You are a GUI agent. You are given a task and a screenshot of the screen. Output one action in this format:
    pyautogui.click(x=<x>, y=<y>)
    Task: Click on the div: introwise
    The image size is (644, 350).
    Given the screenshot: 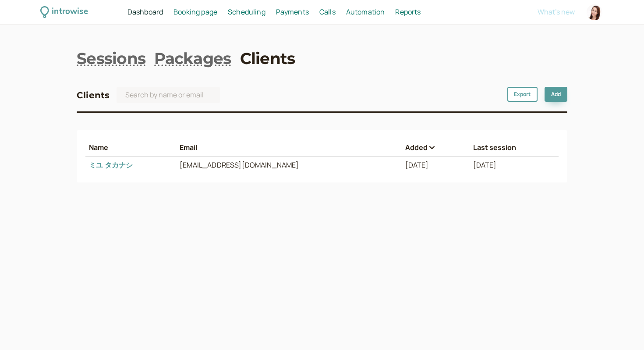 What is the action you would take?
    pyautogui.click(x=70, y=12)
    